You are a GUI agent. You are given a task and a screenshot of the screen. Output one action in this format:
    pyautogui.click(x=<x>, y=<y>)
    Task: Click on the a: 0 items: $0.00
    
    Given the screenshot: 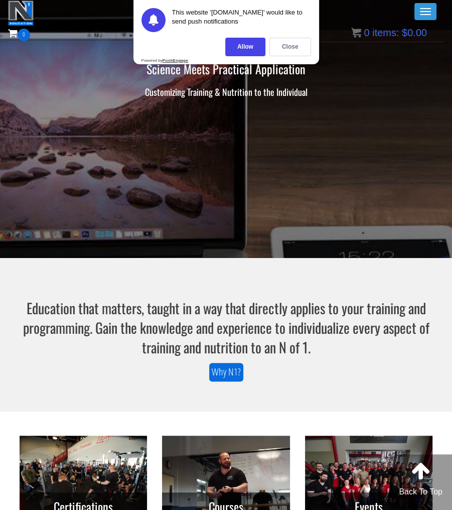 What is the action you would take?
    pyautogui.click(x=389, y=33)
    